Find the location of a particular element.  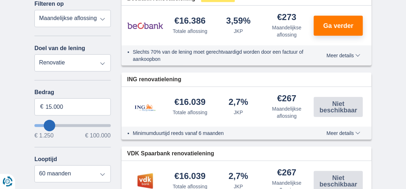

span: VDK Spaarbank renovatielening is located at coordinates (171, 154).